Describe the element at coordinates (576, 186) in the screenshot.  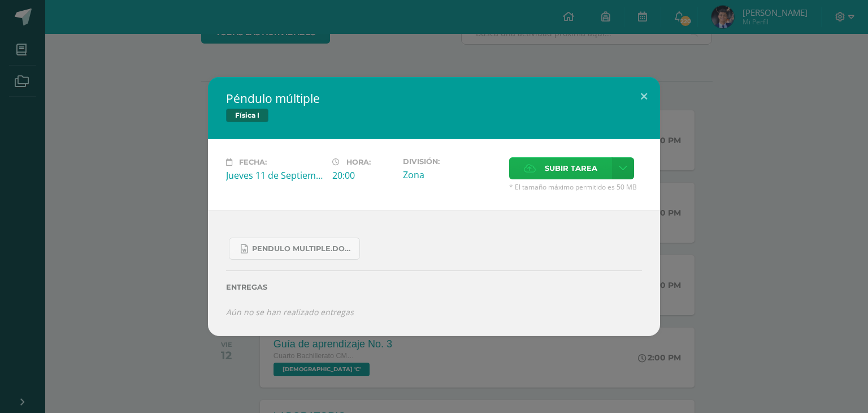
I see `span: * El tamaño máximo permitido es 50 MB` at that location.